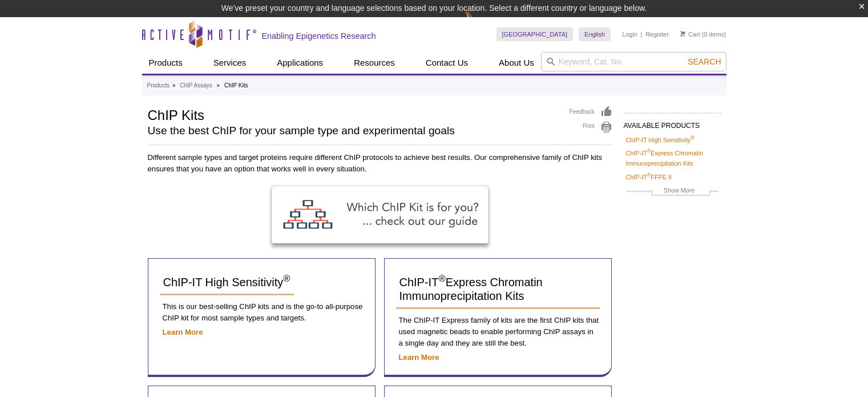 The height and width of the screenshot is (397, 868). What do you see at coordinates (319, 36) in the screenshot?
I see `h2: Enabling Epigenetics Research` at bounding box center [319, 36].